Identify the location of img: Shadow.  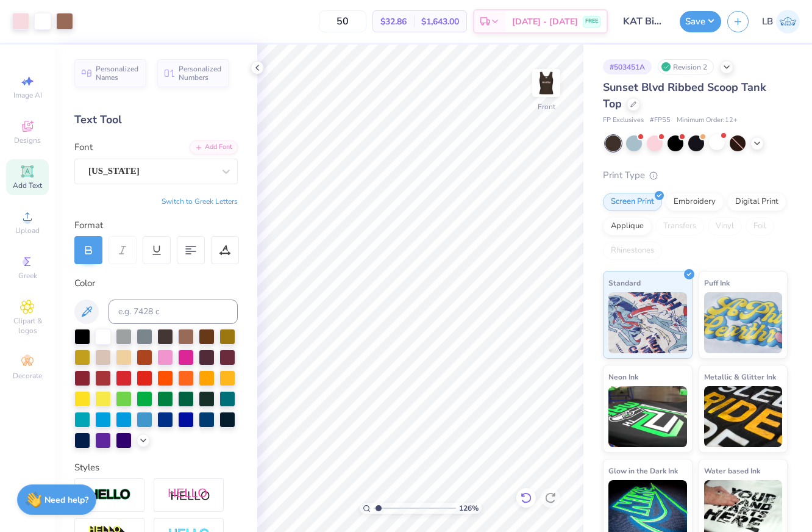
(189, 495).